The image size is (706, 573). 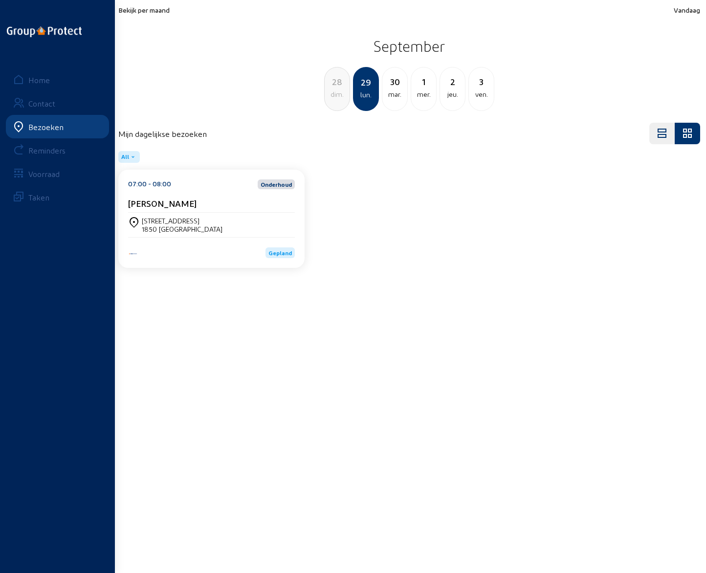 What do you see at coordinates (46, 127) in the screenshot?
I see `div: Bezoeken` at bounding box center [46, 127].